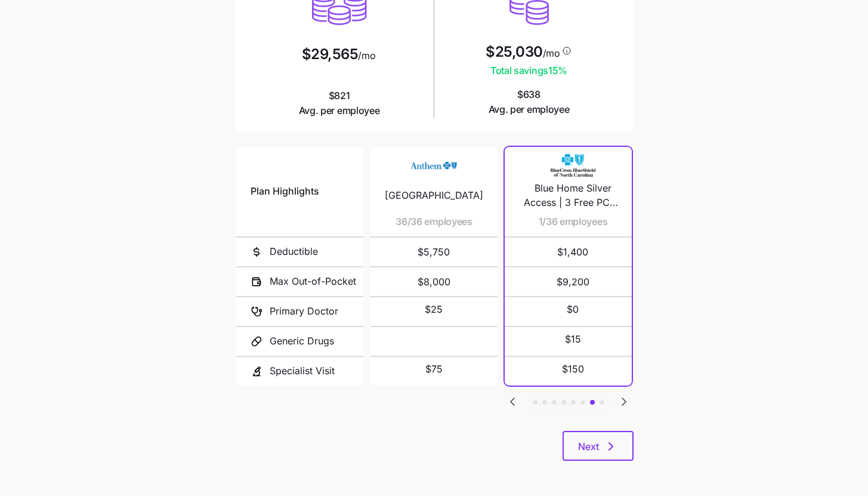 This screenshot has width=868, height=496. Describe the element at coordinates (339, 103) in the screenshot. I see `span: $821` at that location.